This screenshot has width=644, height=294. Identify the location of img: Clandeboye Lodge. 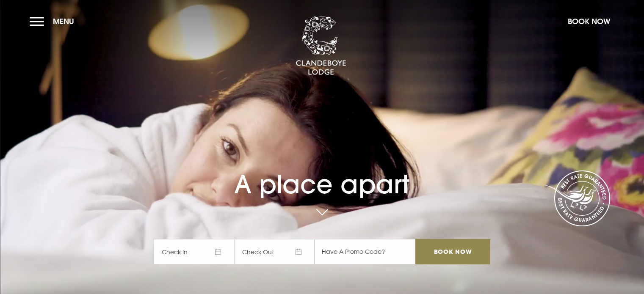
(321, 46).